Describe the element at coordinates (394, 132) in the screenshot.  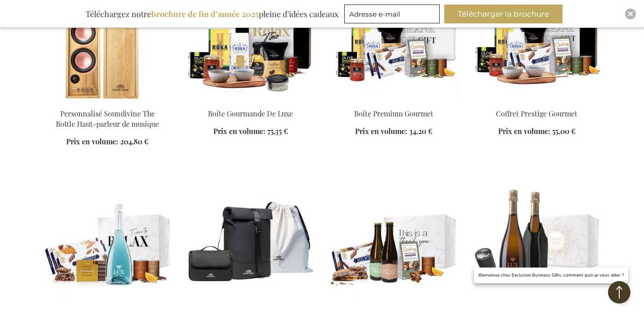
I see `a: Prix en volume: 34,20 €` at that location.